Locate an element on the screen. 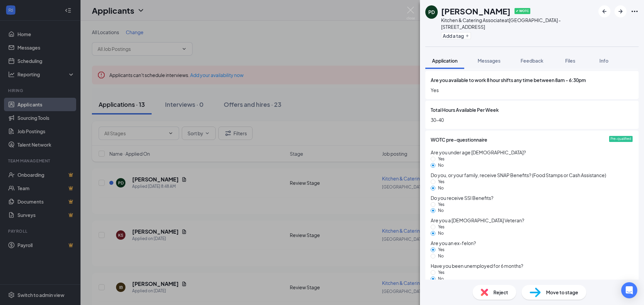 The height and width of the screenshot is (305, 644). svg: ArrowRight is located at coordinates (620, 12).